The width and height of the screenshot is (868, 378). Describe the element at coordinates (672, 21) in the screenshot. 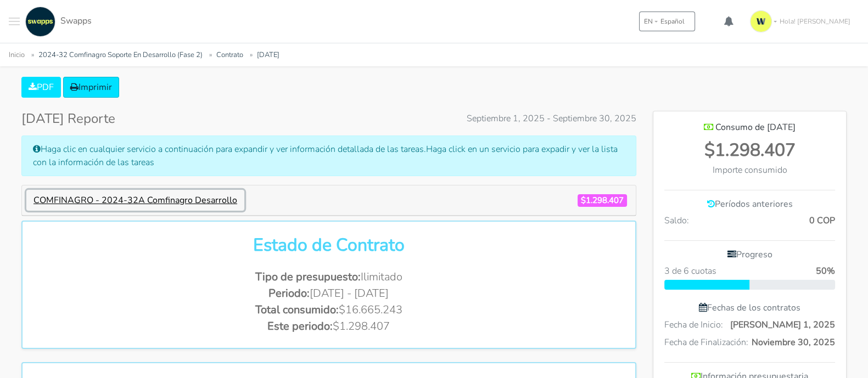

I see `span: Español` at that location.